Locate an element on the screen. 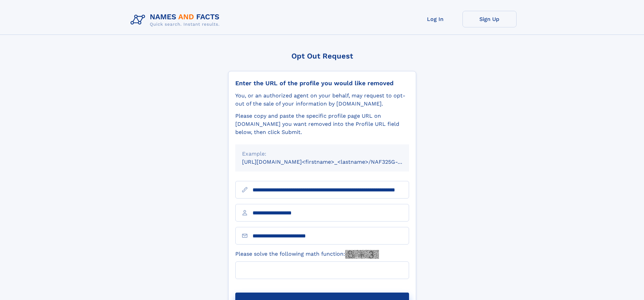 The width and height of the screenshot is (644, 300). a: Log In is located at coordinates (436, 19).